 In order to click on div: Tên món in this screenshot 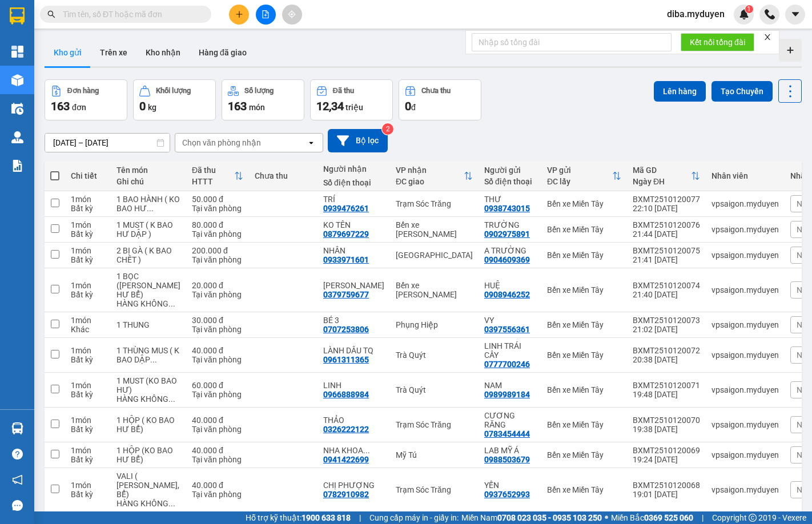, I will do `click(149, 170)`.